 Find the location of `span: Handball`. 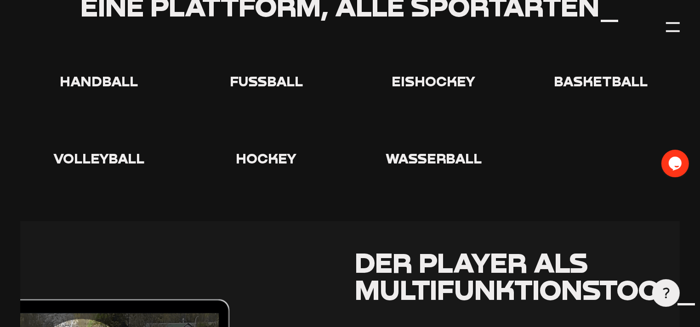

span: Handball is located at coordinates (99, 81).